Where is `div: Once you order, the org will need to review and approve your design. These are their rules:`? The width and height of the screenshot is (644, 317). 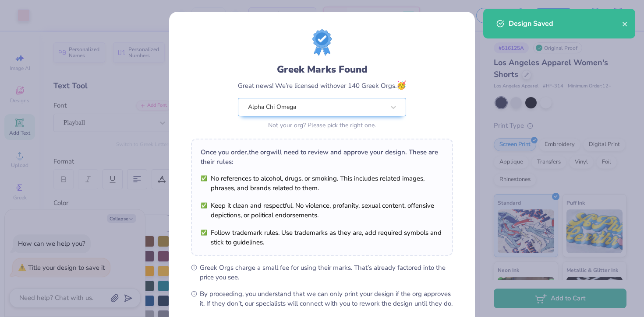
div: Once you order, the org will need to review and approve your design. These are their rules: is located at coordinates (322, 157).